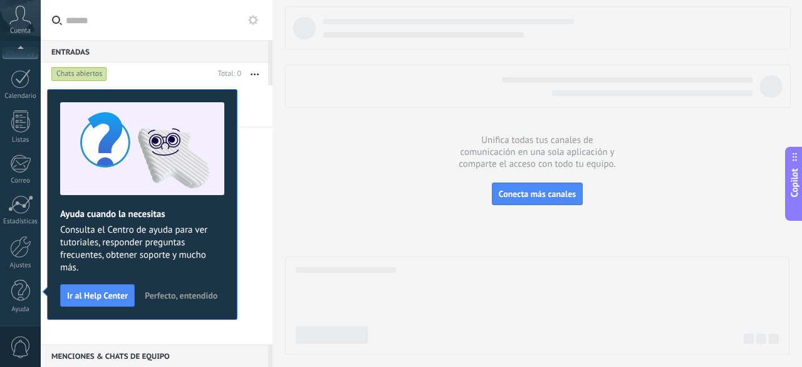  I want to click on div: Entradas, so click(154, 51).